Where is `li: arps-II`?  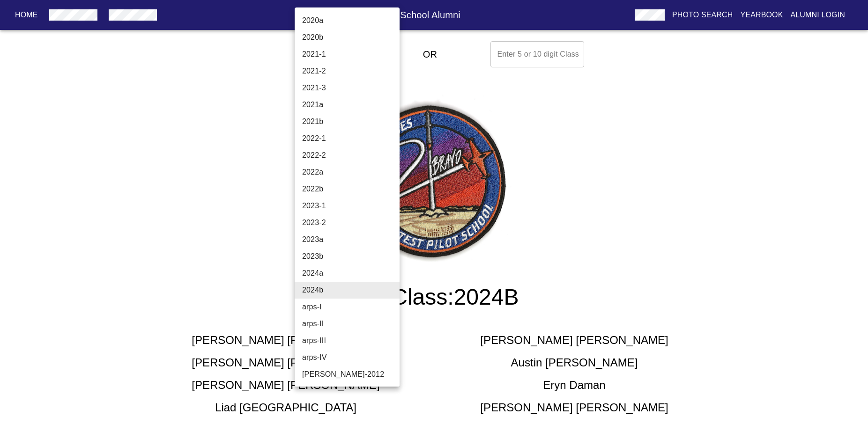 li: arps-II is located at coordinates (351, 324).